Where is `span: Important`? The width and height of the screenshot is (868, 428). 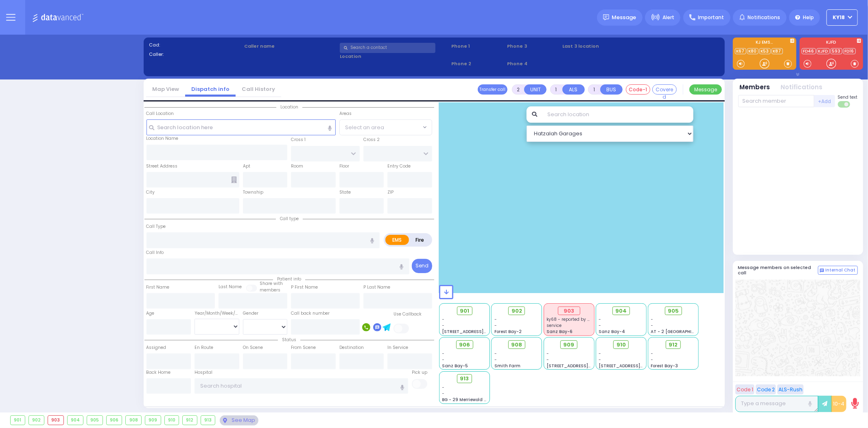
span: Important is located at coordinates (711, 18).